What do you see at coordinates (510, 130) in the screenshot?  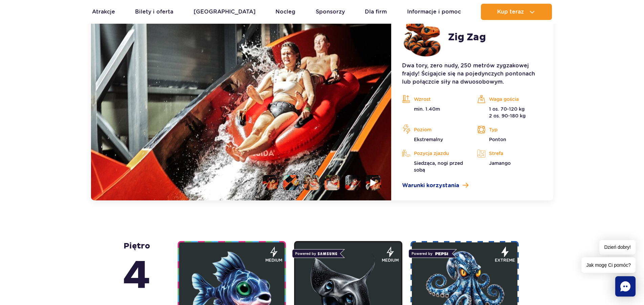 I see `p: Typ` at bounding box center [510, 130].